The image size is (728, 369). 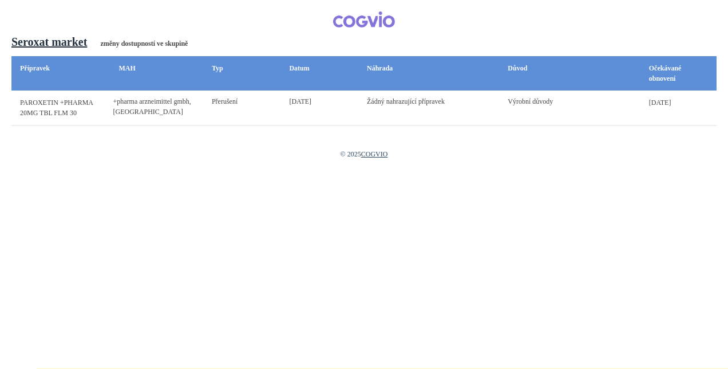 What do you see at coordinates (49, 42) in the screenshot?
I see `a: Seroxat market` at bounding box center [49, 42].